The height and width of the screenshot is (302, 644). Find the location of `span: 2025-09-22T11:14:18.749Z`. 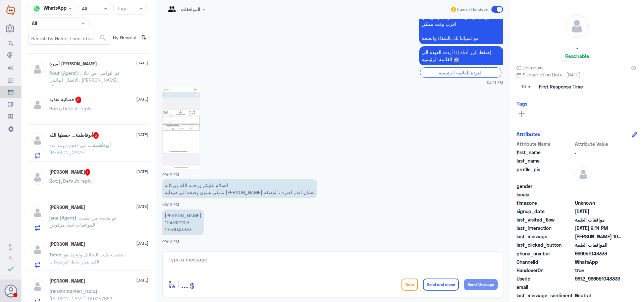

span: 2025-09-22T11:14:18.749Z is located at coordinates (599, 228).